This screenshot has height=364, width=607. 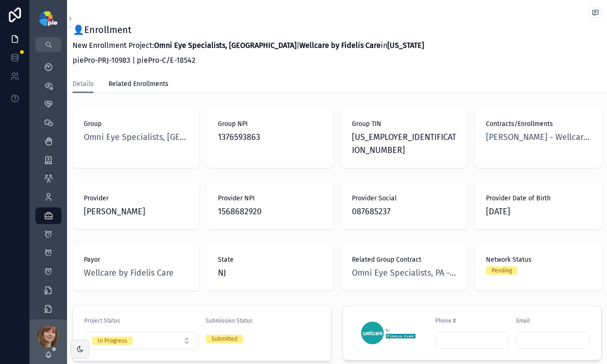 I want to click on span: Payor, so click(x=136, y=260).